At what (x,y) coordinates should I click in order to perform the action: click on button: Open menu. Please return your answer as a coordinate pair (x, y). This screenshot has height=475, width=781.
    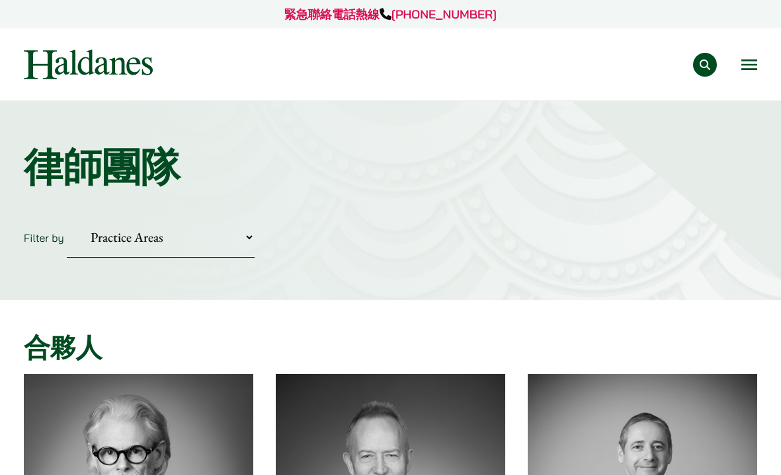
    Looking at the image, I should click on (749, 65).